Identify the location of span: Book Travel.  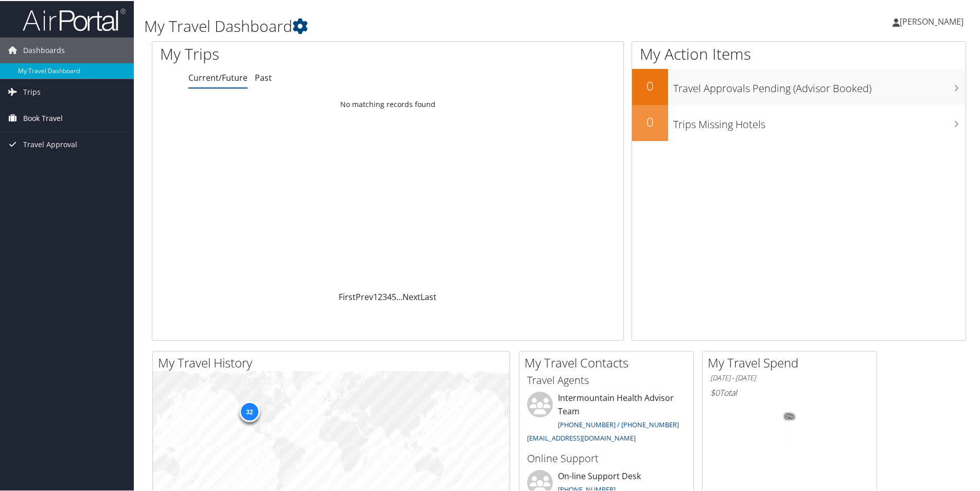
(42, 118).